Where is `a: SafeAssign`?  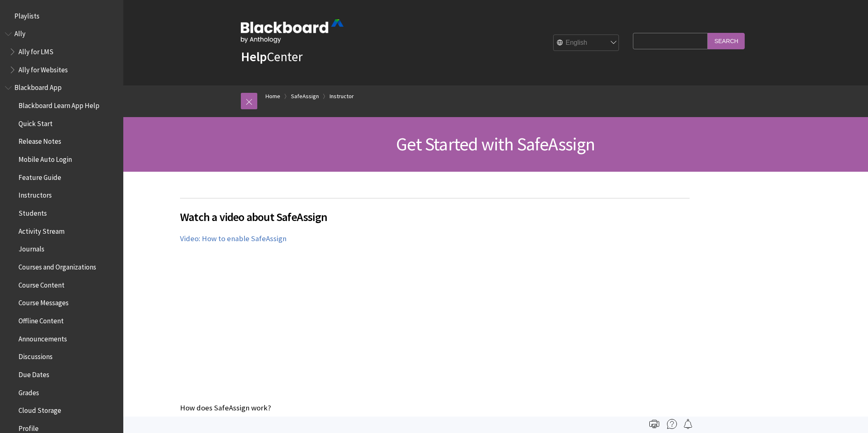
a: SafeAssign is located at coordinates (305, 96).